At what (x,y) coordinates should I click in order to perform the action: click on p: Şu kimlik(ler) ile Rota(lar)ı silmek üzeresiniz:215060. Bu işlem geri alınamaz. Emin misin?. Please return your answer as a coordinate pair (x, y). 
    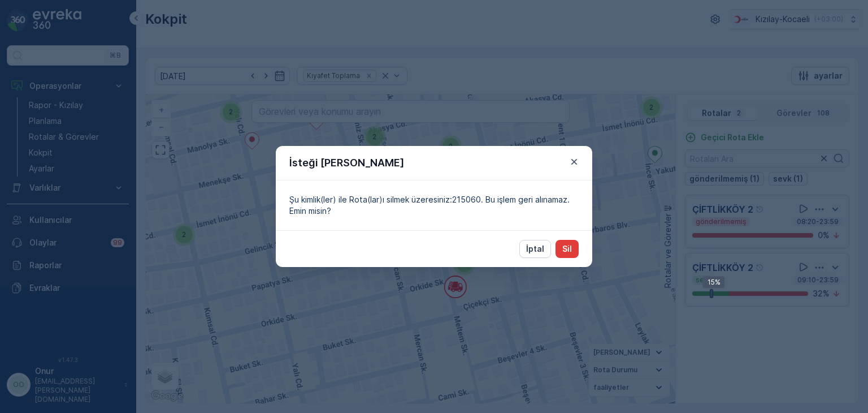
    Looking at the image, I should click on (434, 206).